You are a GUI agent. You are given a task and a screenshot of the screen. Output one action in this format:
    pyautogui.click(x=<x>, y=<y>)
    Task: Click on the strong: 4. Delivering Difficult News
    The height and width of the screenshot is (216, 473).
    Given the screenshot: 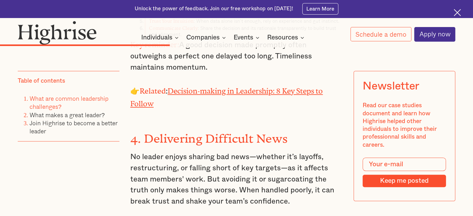 What is the action you would take?
    pyautogui.click(x=209, y=135)
    